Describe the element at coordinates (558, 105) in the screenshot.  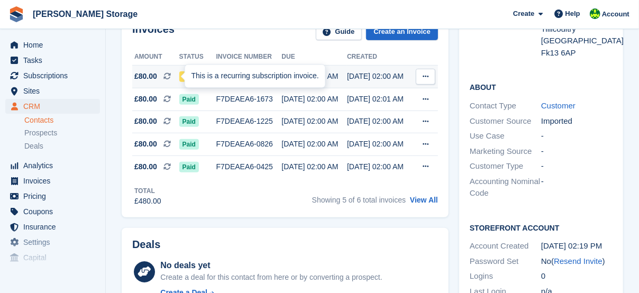
I see `a: Customer` at that location.